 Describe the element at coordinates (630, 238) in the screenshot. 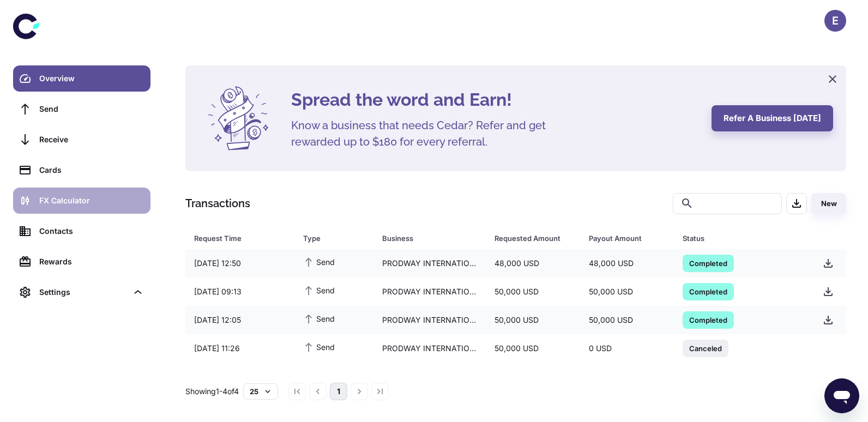

I see `span: Payout Amount` at that location.